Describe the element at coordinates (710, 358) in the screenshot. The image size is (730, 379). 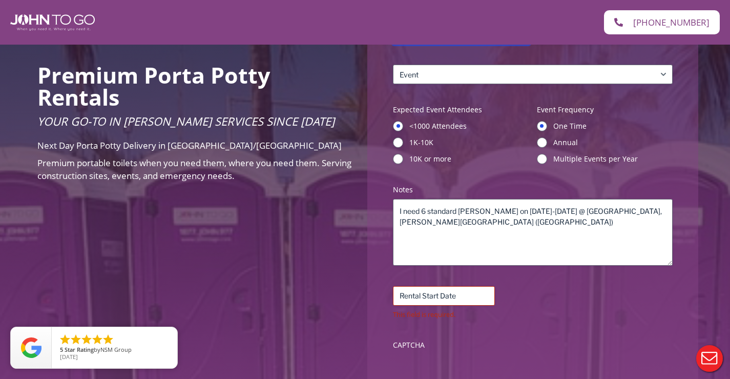
I see `button: Live Chat` at that location.